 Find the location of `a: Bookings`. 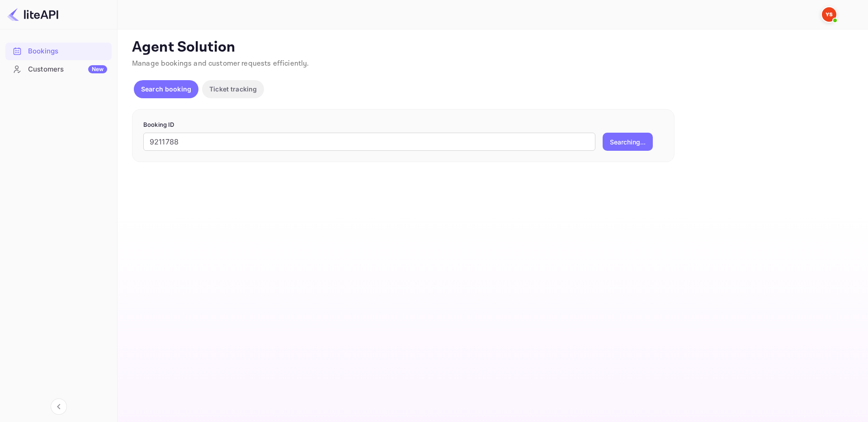

a: Bookings is located at coordinates (58, 51).